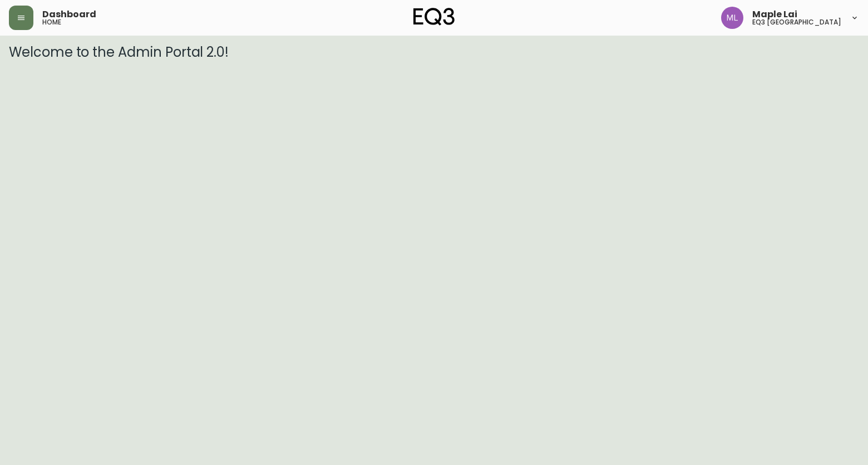  Describe the element at coordinates (69, 14) in the screenshot. I see `span: Dashboard` at that location.